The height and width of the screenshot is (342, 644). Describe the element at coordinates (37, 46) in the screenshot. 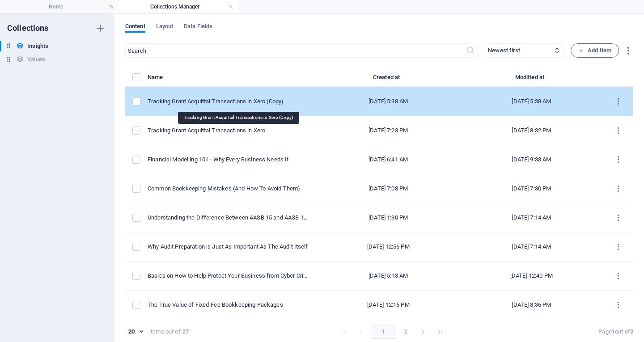

I see `h6: Insights` at that location.